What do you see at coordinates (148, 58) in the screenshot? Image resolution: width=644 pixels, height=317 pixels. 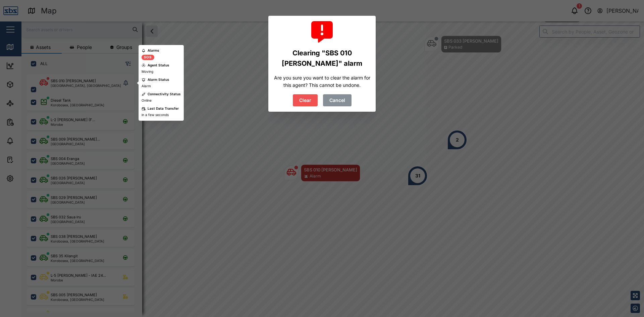 I see `div: SOS` at bounding box center [148, 58].